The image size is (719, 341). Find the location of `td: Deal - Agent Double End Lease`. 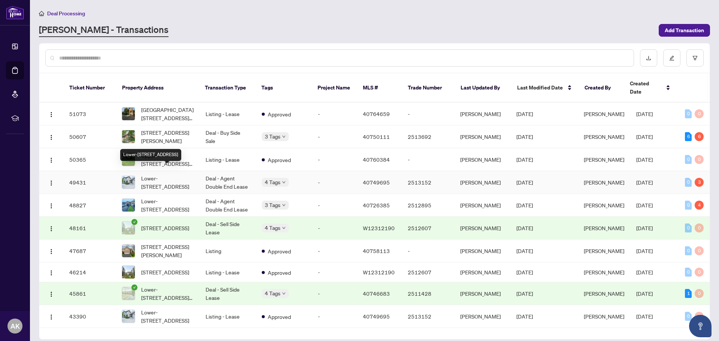

td: Deal - Agent Double End Lease is located at coordinates (228, 205).